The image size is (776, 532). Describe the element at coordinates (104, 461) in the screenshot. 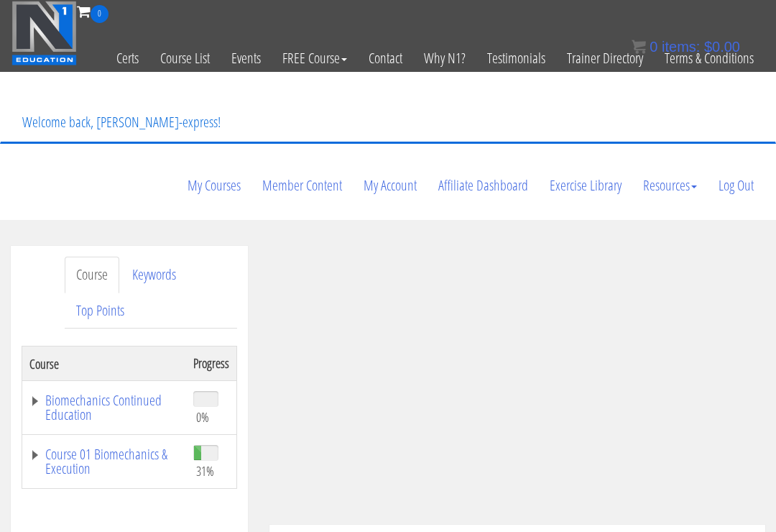

I see `a: Course 01 Biomechanics & Execution` at that location.